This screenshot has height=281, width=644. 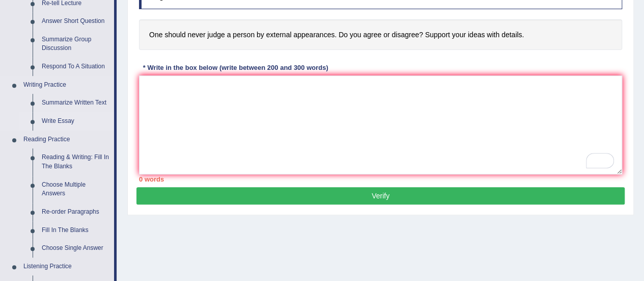 What do you see at coordinates (76, 189) in the screenshot?
I see `a: Choose Multiple Answers` at bounding box center [76, 189].